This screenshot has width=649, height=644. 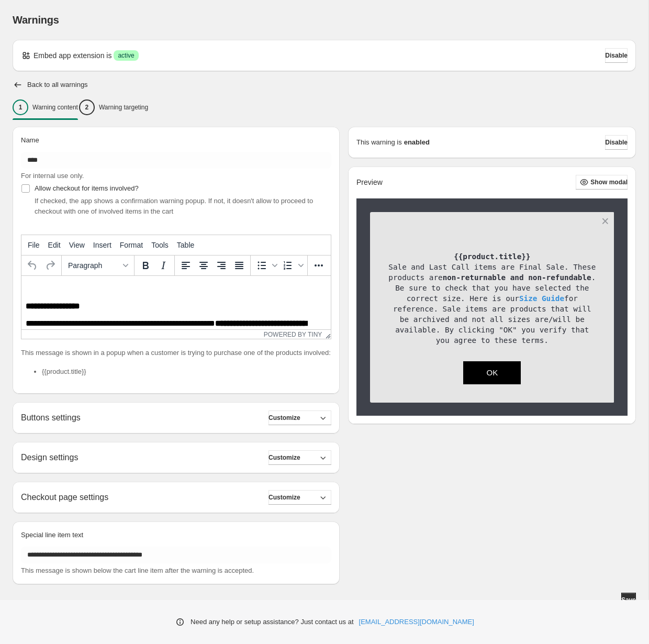 What do you see at coordinates (292, 265) in the screenshot?
I see `div: Numbered list` at bounding box center [292, 265].